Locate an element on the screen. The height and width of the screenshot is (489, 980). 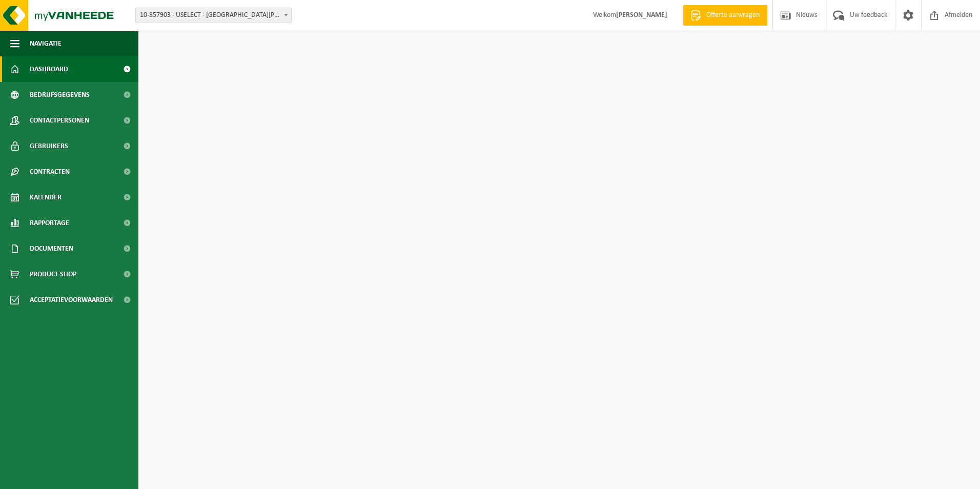
span: Kalender is located at coordinates (45, 197).